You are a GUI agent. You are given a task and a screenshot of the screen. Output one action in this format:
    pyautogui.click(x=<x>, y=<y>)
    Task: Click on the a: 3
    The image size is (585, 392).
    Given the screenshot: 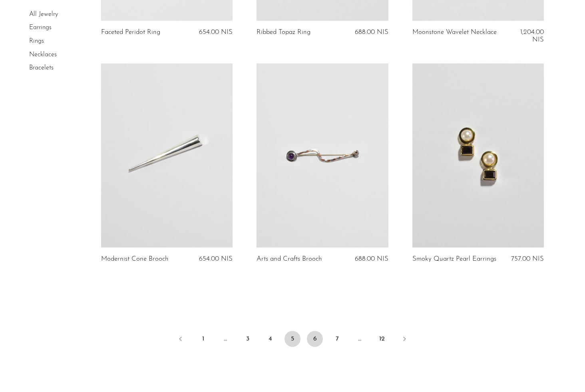 What is the action you would take?
    pyautogui.click(x=248, y=339)
    